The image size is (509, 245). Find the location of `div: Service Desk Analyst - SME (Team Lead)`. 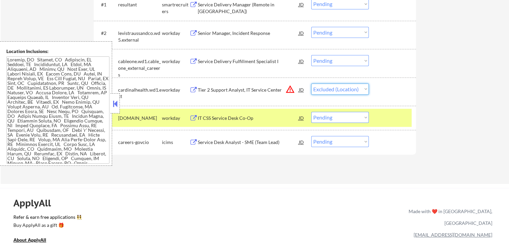

div: Service Desk Analyst - SME (Team Lead) is located at coordinates (249, 142).